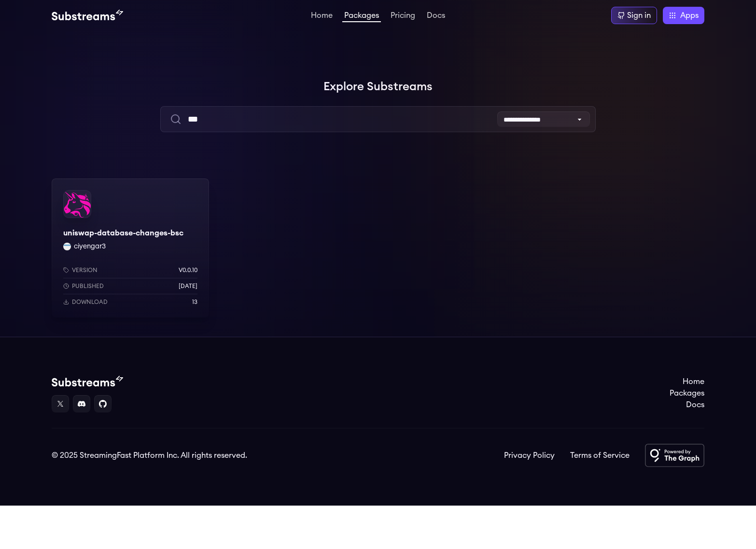  I want to click on p: Download, so click(90, 302).